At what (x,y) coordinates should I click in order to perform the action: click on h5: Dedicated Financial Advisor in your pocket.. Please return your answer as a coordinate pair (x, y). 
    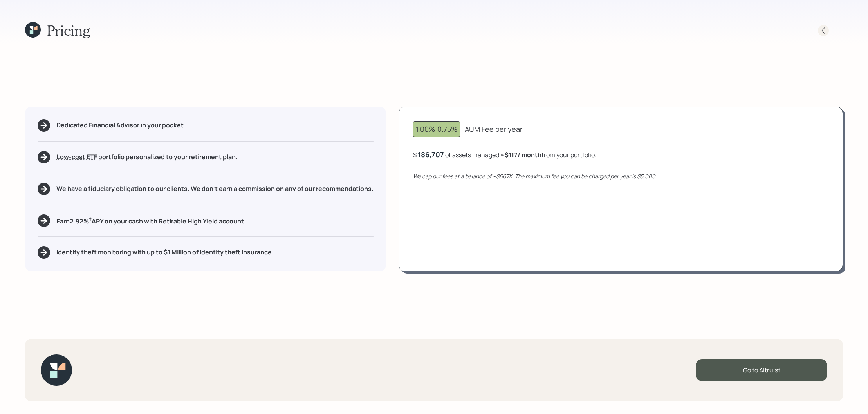
    Looking at the image, I should click on (121, 125).